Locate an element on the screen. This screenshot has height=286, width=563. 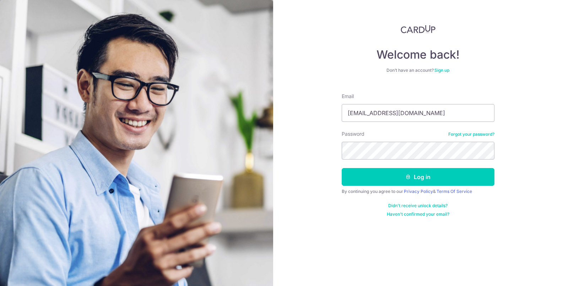
label: Email is located at coordinates (348, 96).